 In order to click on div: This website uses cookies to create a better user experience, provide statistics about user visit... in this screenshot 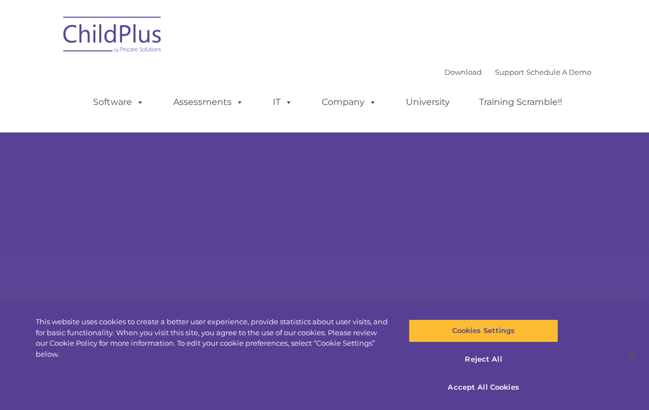, I will do `click(212, 338)`.